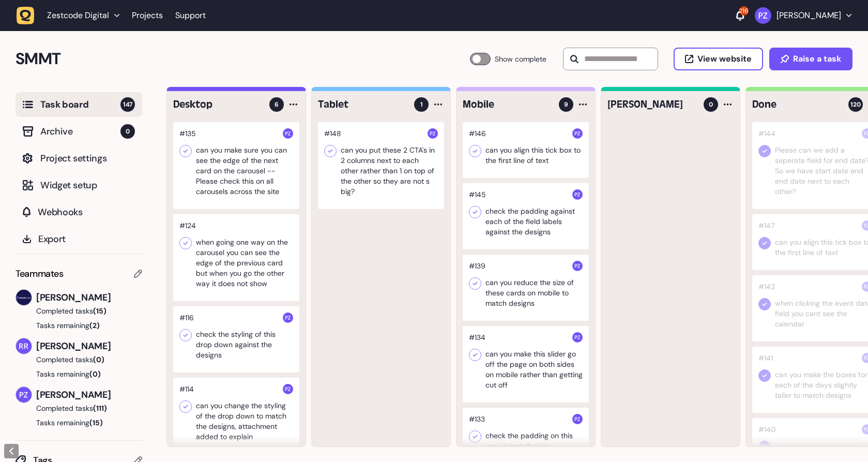  What do you see at coordinates (128, 105) in the screenshot?
I see `span: 147` at bounding box center [128, 105].